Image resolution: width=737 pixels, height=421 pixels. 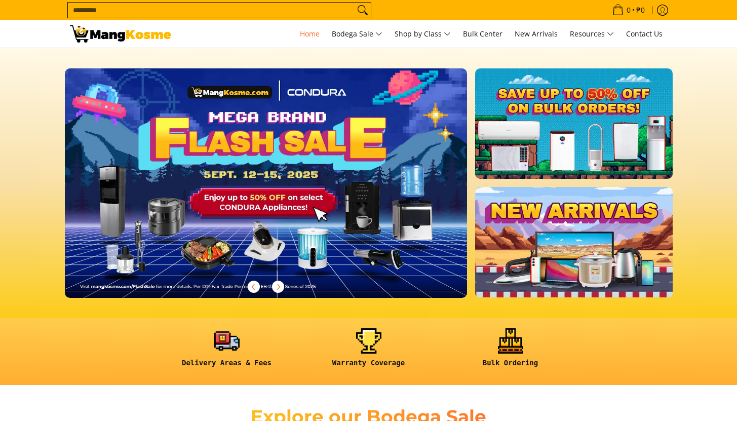 I want to click on button: Search, so click(x=363, y=10).